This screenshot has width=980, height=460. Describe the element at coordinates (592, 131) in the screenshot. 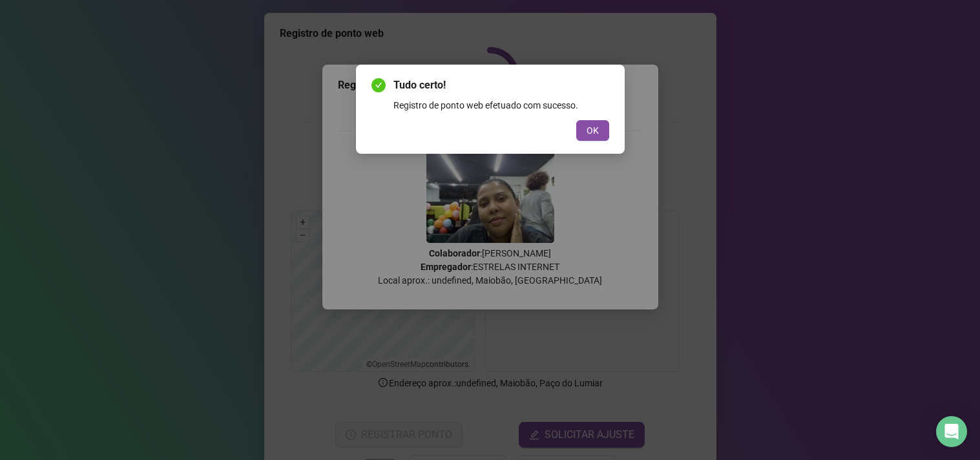

I see `button: OK` at that location.